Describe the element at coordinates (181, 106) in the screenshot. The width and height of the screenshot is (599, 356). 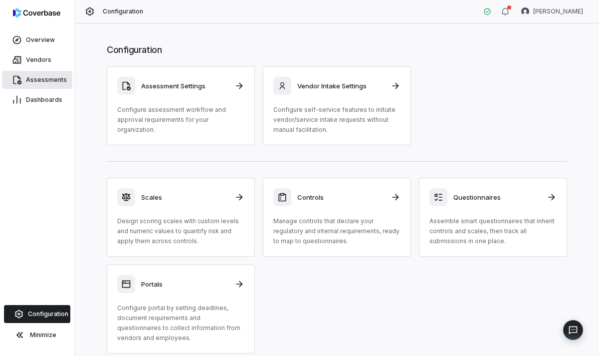
I see `a: Assessment SettingsConfigure assessment workflow and approval requirements for your organization.` at that location.